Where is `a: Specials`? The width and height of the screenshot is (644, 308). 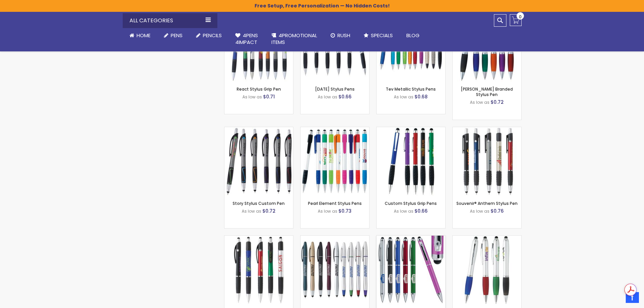
a: Specials is located at coordinates (378, 36).